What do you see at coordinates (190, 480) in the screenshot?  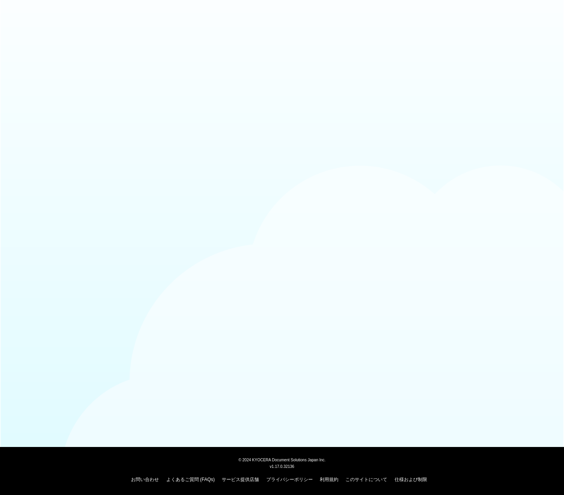 I see `a: よくあるご質問 (FAQs)` at bounding box center [190, 480].